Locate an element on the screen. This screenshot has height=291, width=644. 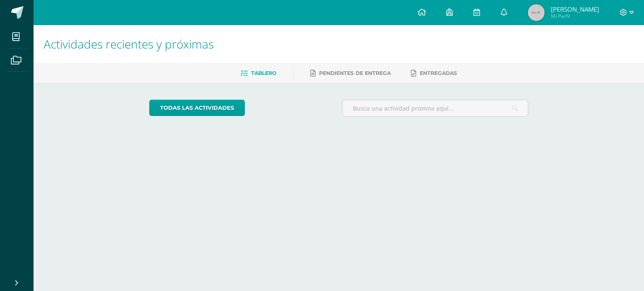
input: Busca una actividad próxima aquí... is located at coordinates (435, 108).